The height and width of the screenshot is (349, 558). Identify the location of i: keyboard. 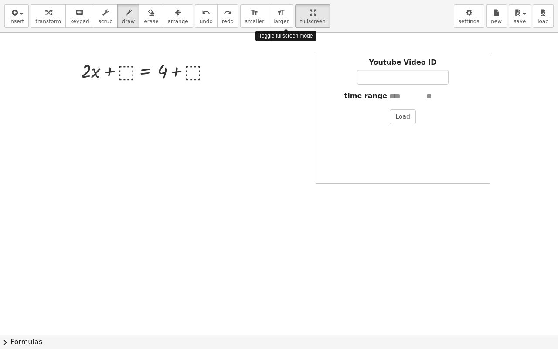
(79, 13).